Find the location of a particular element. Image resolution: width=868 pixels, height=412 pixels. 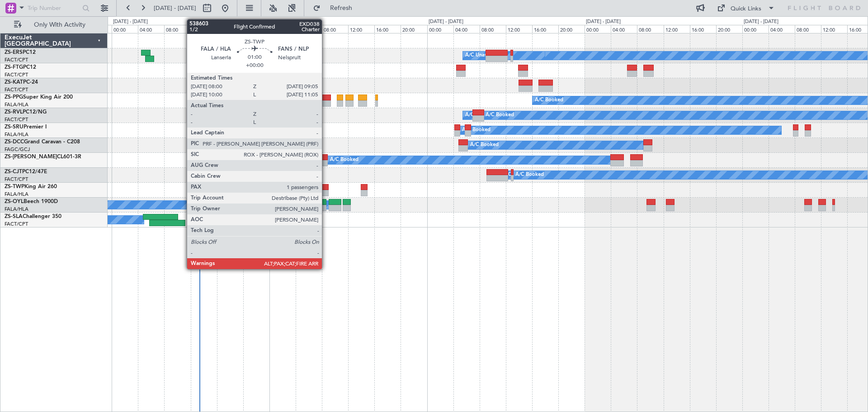

a: ZS-SLAChallenger 350 is located at coordinates (33, 217).